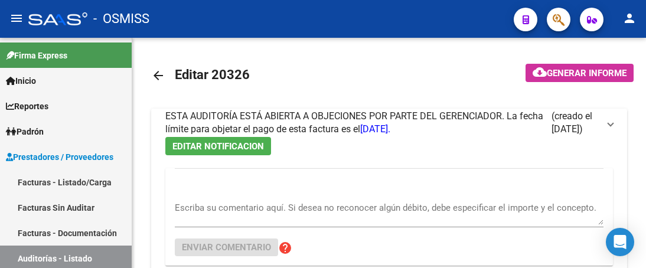 The image size is (646, 268). Describe the element at coordinates (539, 72) in the screenshot. I see `mat-icon: cloud_download` at that location.